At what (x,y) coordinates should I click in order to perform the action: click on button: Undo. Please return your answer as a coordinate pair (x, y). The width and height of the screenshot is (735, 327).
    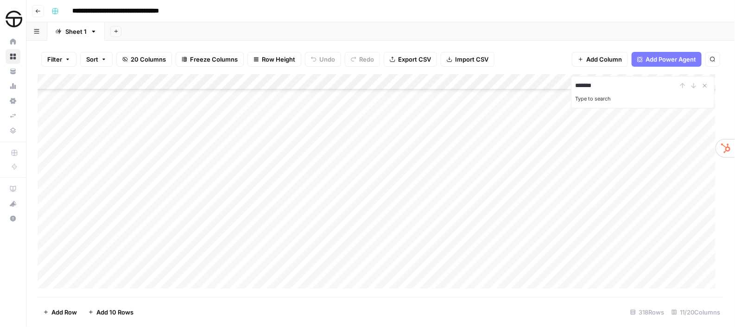
    Looking at the image, I should click on (323, 59).